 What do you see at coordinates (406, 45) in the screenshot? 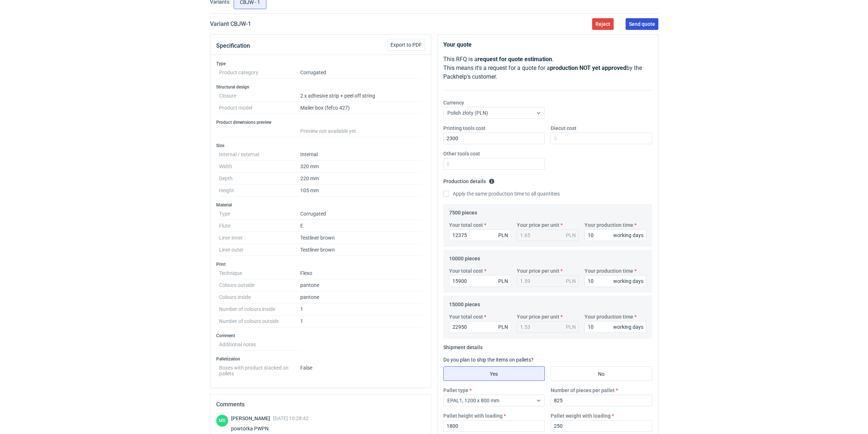
I see `button: Export to PDF` at bounding box center [406, 45].